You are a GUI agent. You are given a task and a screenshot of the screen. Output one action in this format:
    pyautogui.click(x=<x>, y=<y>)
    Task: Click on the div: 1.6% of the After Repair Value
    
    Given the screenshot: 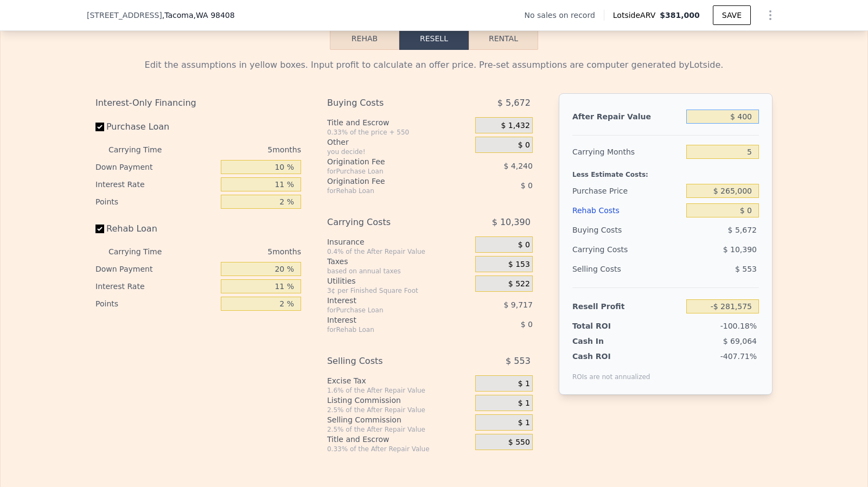 What is the action you would take?
    pyautogui.click(x=399, y=390)
    